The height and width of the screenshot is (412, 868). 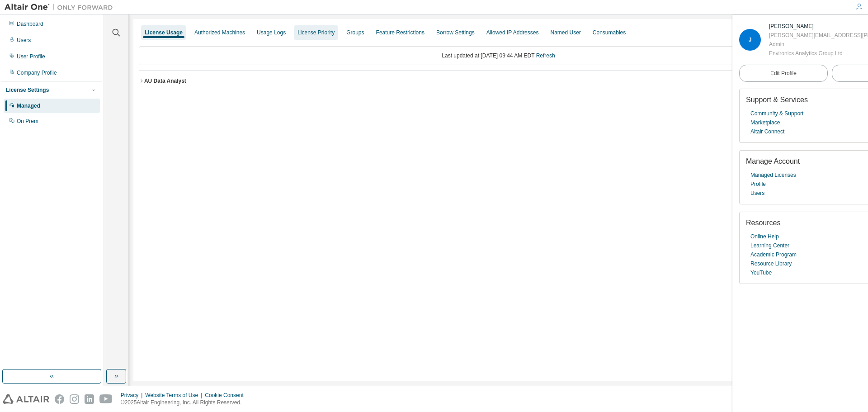 I want to click on div: License Settings, so click(x=27, y=90).